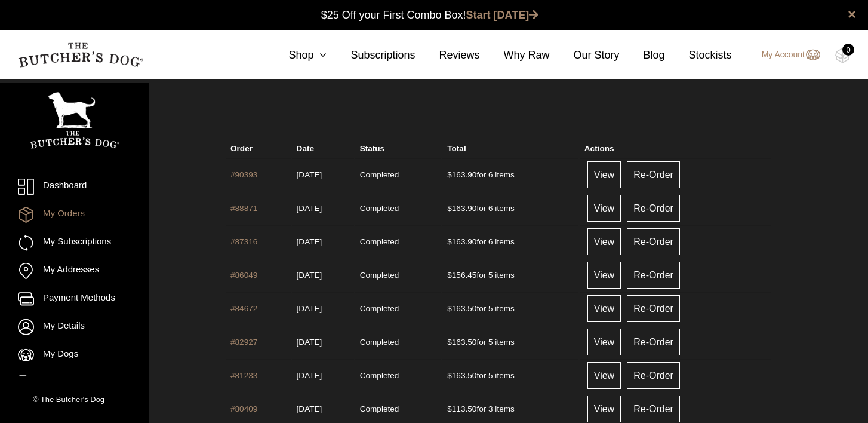 The width and height of the screenshot is (868, 423). Describe the element at coordinates (74, 243) in the screenshot. I see `a: My Subscriptions` at that location.